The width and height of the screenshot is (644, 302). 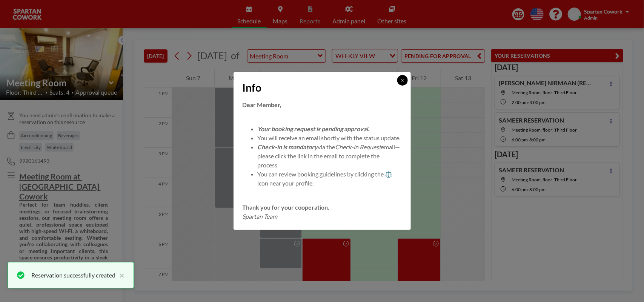 I want to click on li: You can review booking guidelines by clicking the ⚖️ icon near your profile., so click(x=330, y=179).